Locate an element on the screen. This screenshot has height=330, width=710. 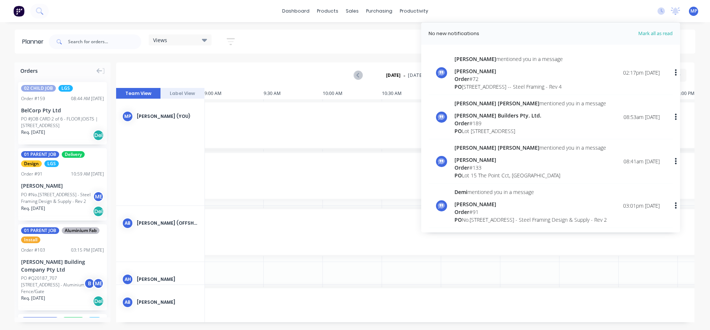
div: sales is located at coordinates (352, 11).